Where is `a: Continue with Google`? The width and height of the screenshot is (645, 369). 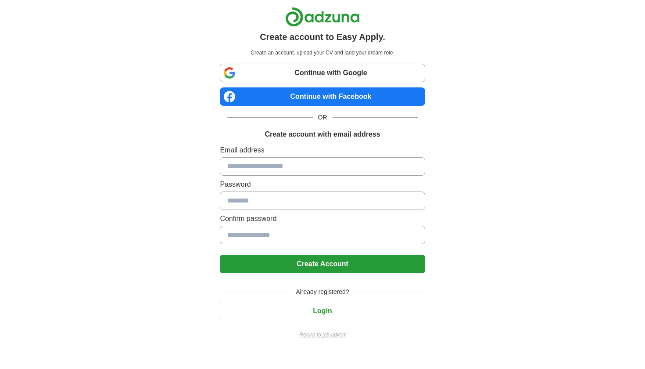
a: Continue with Google is located at coordinates (322, 73).